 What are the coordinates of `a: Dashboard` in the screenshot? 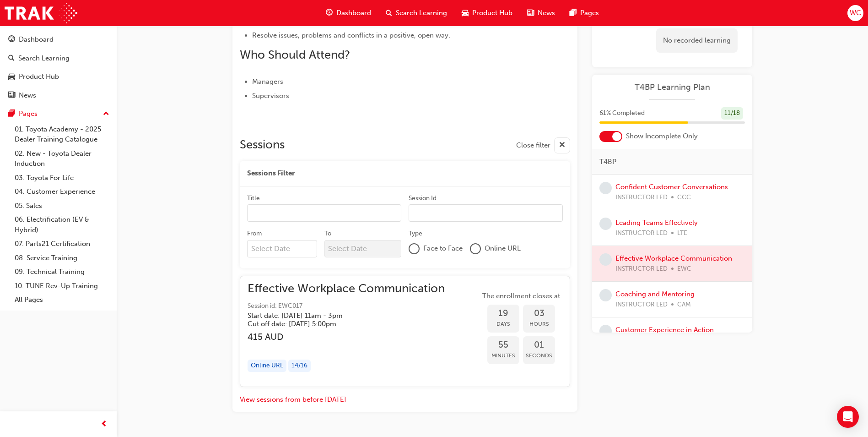 It's located at (58, 39).